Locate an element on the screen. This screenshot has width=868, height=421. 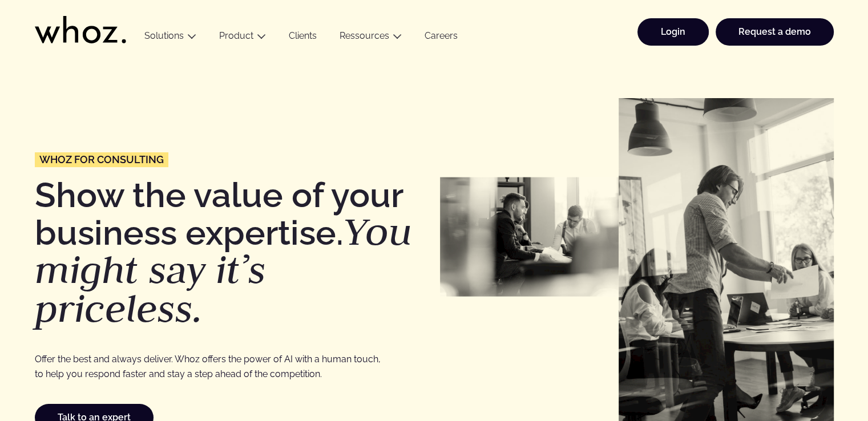
button: Product is located at coordinates (242, 38).